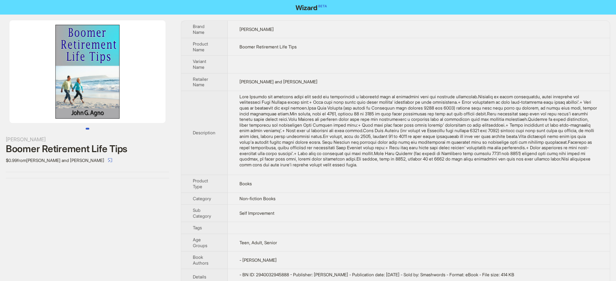 This screenshot has width=616, height=281. Describe the element at coordinates (202, 199) in the screenshot. I see `span: Category` at that location.